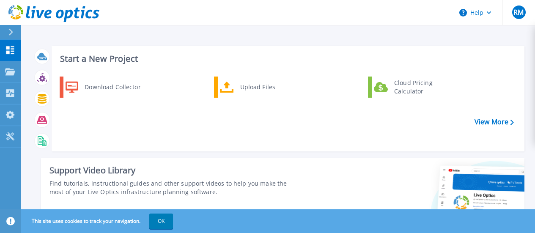 The width and height of the screenshot is (535, 233). Describe the element at coordinates (287, 59) in the screenshot. I see `h3: Start a New Project` at that location.